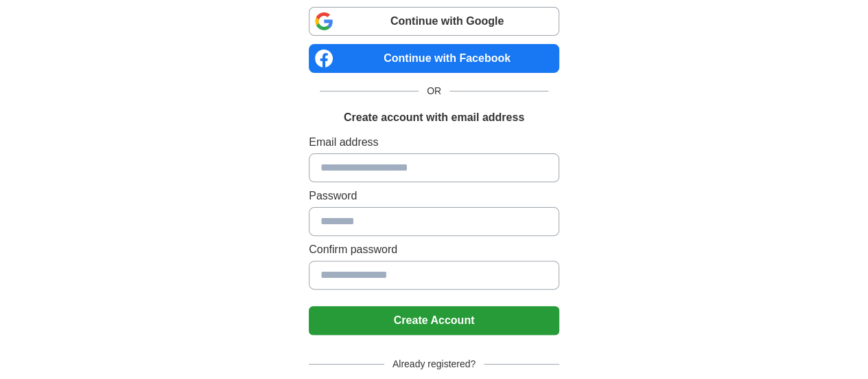 The width and height of the screenshot is (868, 379). What do you see at coordinates (434, 58) in the screenshot?
I see `a: Continue with Facebook` at bounding box center [434, 58].